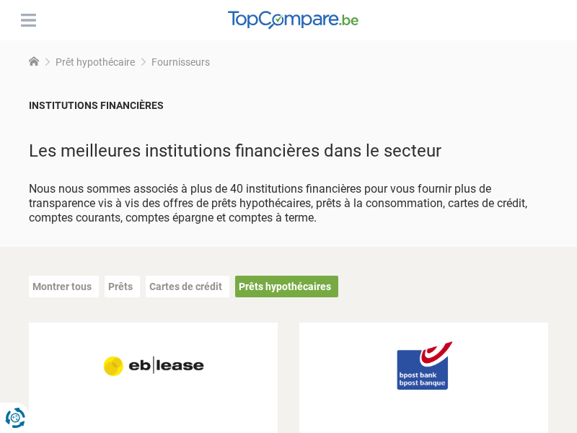 This screenshot has height=433, width=577. I want to click on div: Nous nous sommes associés à plus de 40 institutions financières pour vous fournir plus de transpa..., so click(288, 196).